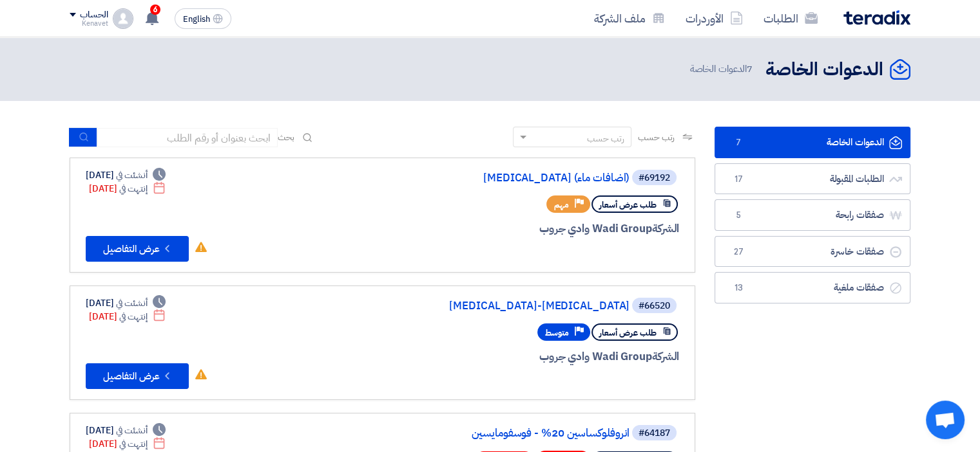 Image resolution: width=980 pixels, height=452 pixels. What do you see at coordinates (629, 18) in the screenshot?
I see `a: ملف الشركة` at bounding box center [629, 18].